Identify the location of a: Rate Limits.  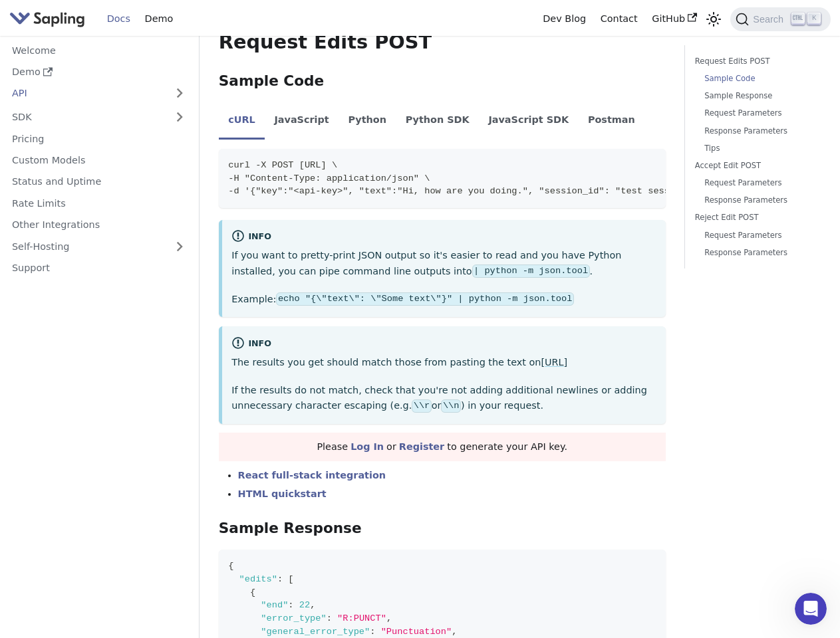
(99, 202).